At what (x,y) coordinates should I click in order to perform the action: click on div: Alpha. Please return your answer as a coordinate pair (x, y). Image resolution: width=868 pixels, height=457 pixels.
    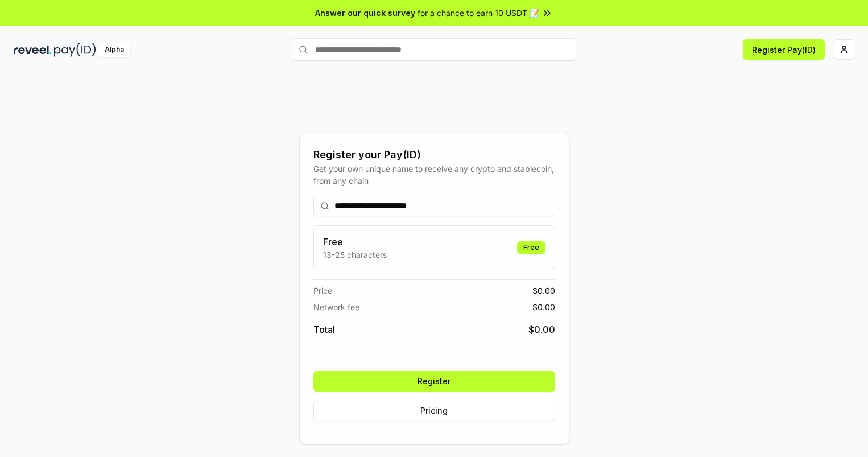
    Looking at the image, I should click on (114, 49).